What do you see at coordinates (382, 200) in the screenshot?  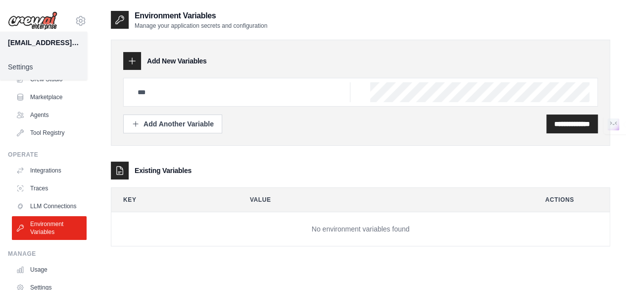 I see `th: Value` at bounding box center [382, 200].